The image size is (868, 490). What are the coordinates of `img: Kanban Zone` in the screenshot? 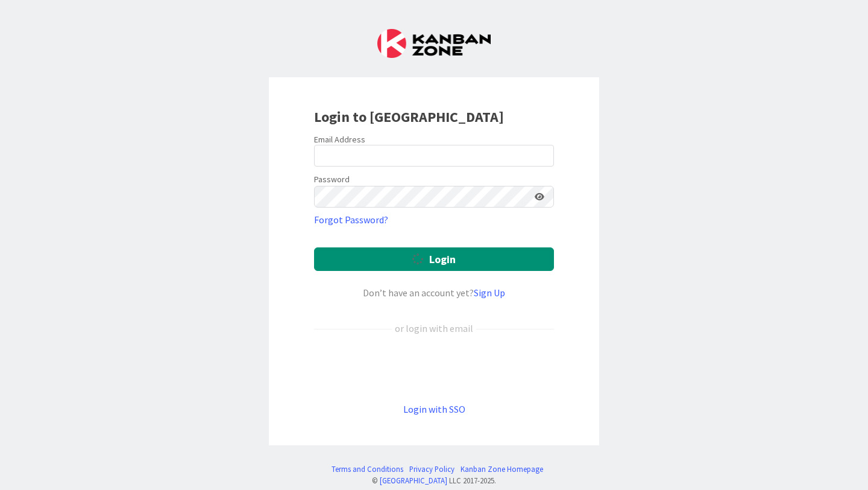 It's located at (434, 43).